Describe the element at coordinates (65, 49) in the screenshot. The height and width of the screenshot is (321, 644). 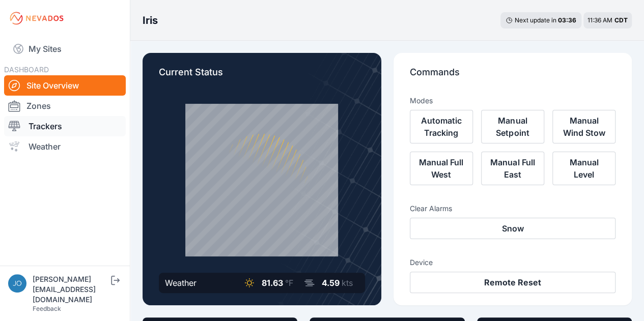
I see `a: My Sites` at that location.